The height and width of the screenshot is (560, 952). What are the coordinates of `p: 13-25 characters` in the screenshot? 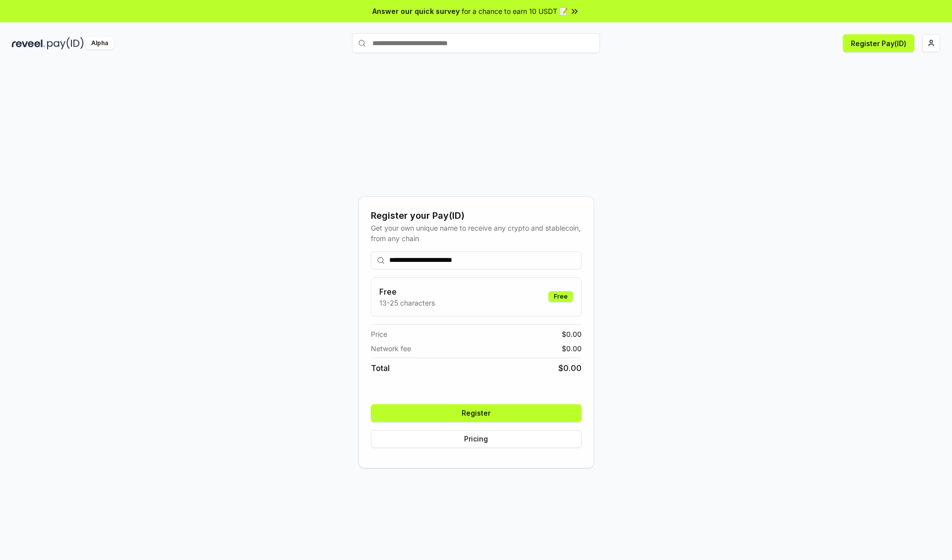 It's located at (408, 303).